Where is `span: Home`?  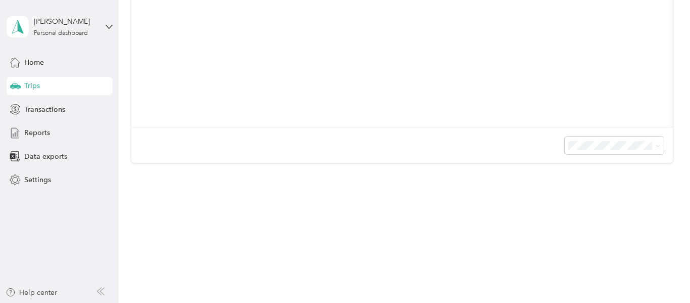
span: Home is located at coordinates (34, 62).